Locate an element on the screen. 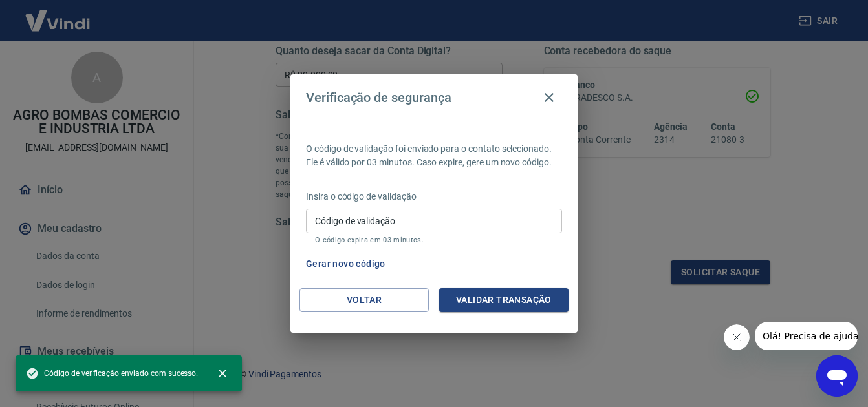 Image resolution: width=868 pixels, height=407 pixels. button: Gerar novo código is located at coordinates (346, 264).